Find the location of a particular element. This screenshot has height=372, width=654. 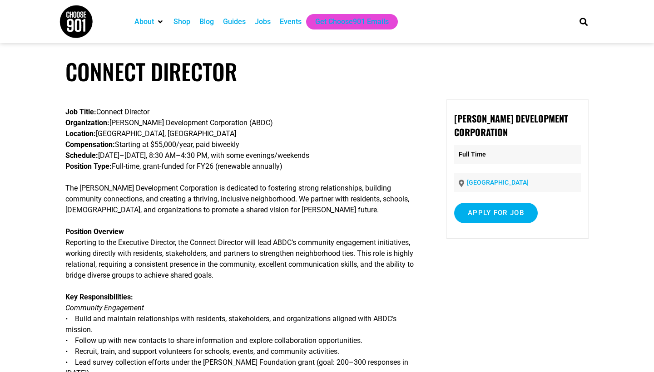

a: Guides is located at coordinates (234, 22).